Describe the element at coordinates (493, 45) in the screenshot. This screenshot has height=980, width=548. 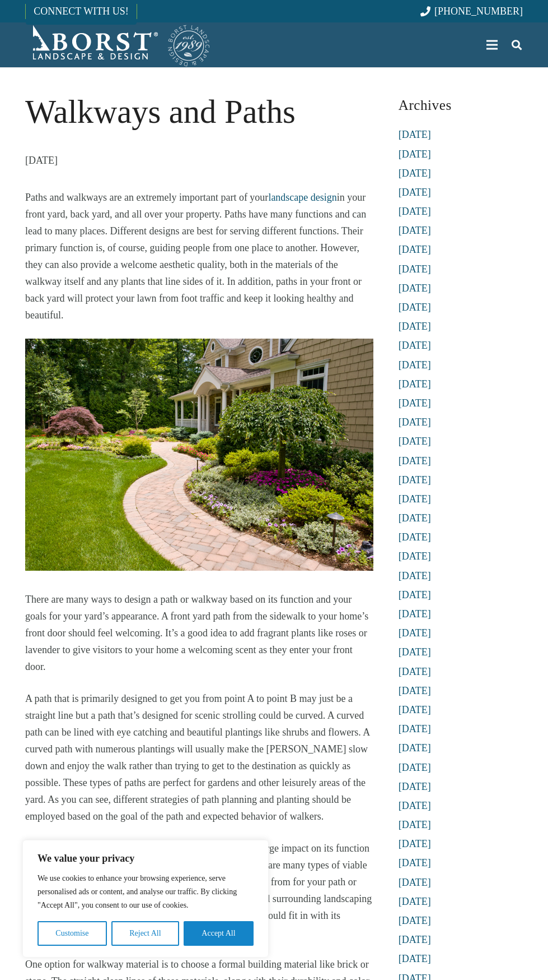
I see `a: Menu` at that location.